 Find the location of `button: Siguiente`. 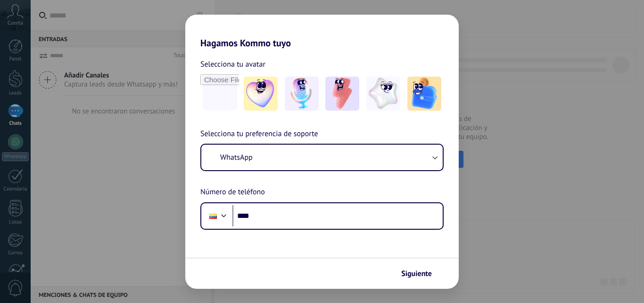

button: Siguiente is located at coordinates (421, 274).